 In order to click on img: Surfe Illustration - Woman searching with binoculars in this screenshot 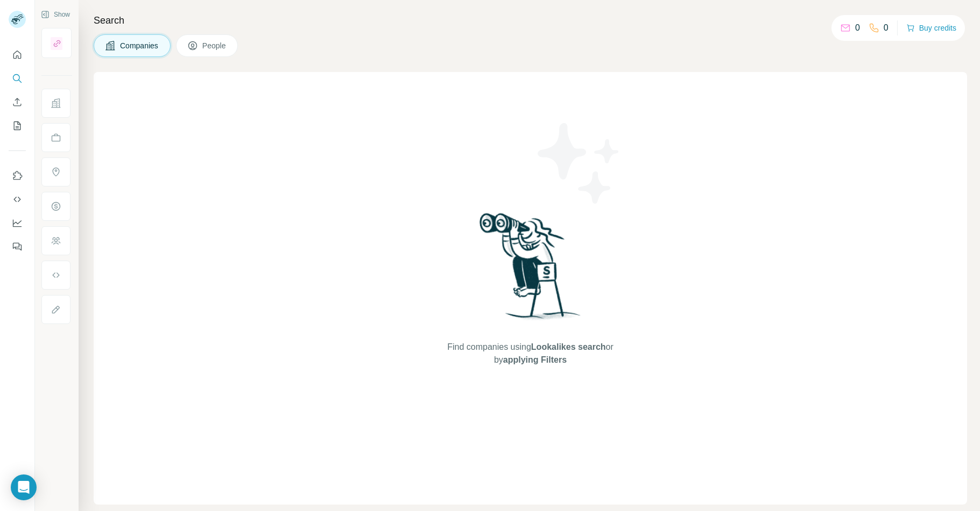, I will do `click(530, 270)`.